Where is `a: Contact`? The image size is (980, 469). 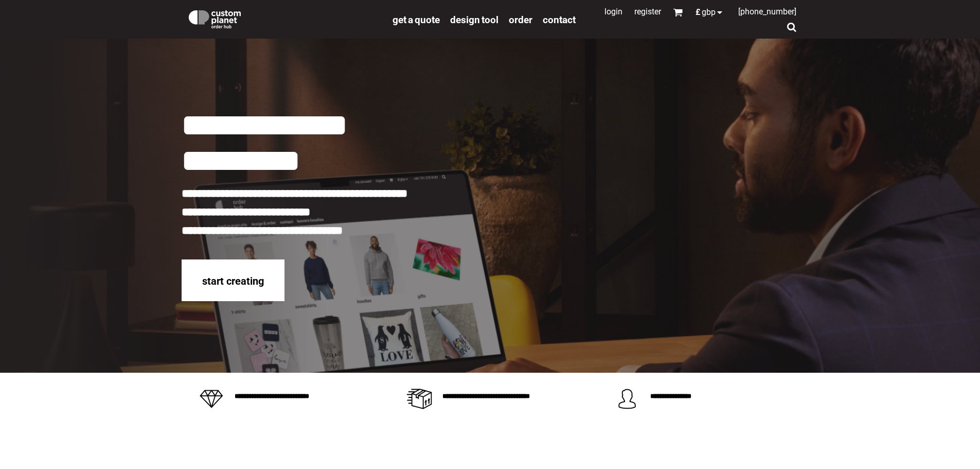 a: Contact is located at coordinates (559, 19).